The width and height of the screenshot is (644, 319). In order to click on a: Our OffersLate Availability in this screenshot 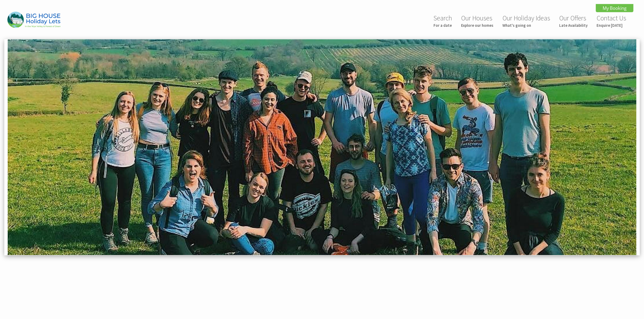, I will do `click(573, 21)`.